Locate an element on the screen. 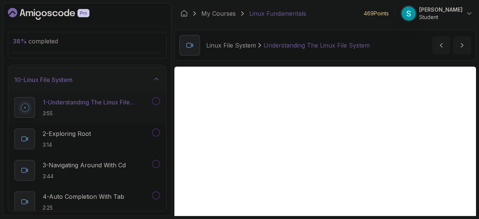  p: 4 - Auto Completion With Tab is located at coordinates (84, 197).